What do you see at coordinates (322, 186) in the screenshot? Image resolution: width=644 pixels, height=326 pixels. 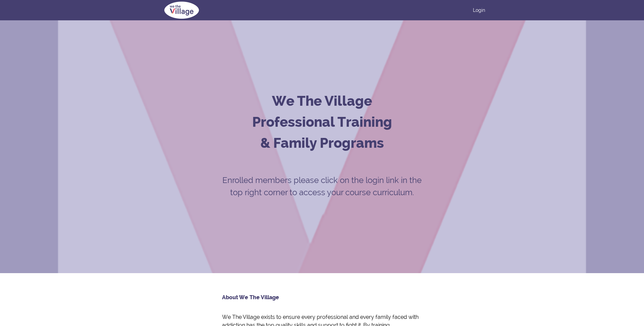 I see `span: Enrolled members please click on the login link in the top right corner to access your course cur...` at bounding box center [322, 186].